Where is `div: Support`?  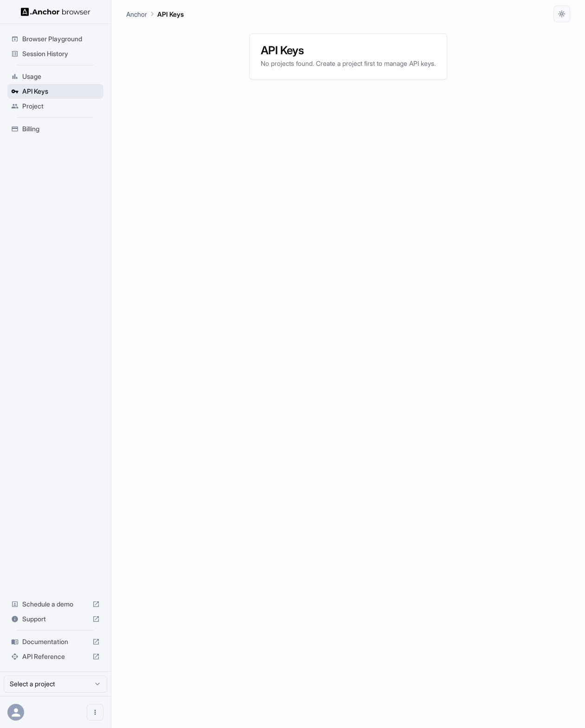 div: Support is located at coordinates (55, 619).